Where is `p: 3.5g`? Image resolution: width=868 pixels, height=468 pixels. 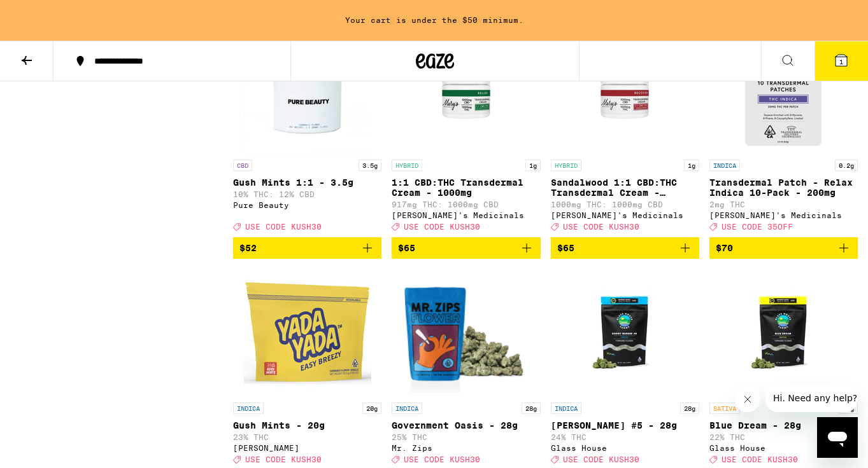 p: 3.5g is located at coordinates (370, 166).